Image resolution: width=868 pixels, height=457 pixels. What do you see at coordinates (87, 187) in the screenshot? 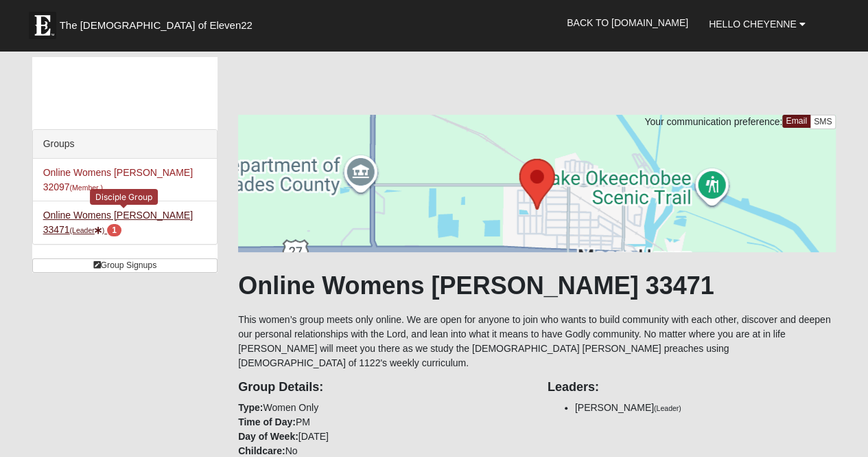
I see `small: (Member )` at bounding box center [87, 187].